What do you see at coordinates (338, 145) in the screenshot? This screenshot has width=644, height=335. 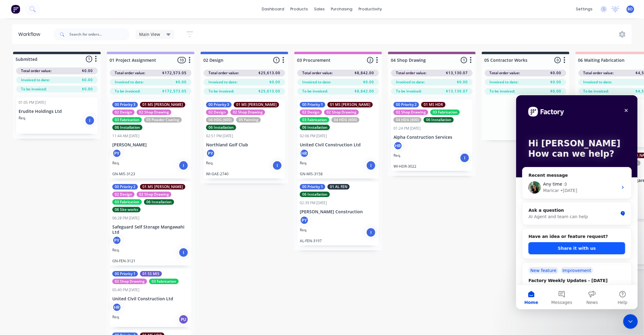 I see `p: United Civil Construction Ltd` at bounding box center [338, 145].